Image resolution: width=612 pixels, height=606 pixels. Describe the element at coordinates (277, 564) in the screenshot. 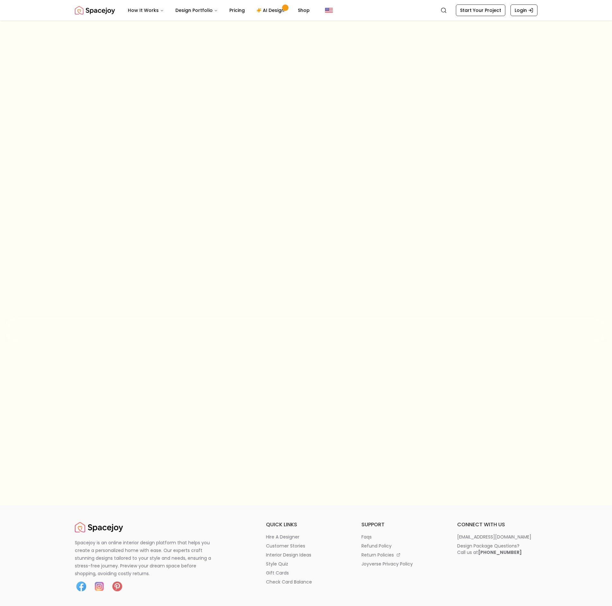

I see `p: style quiz` at that location.